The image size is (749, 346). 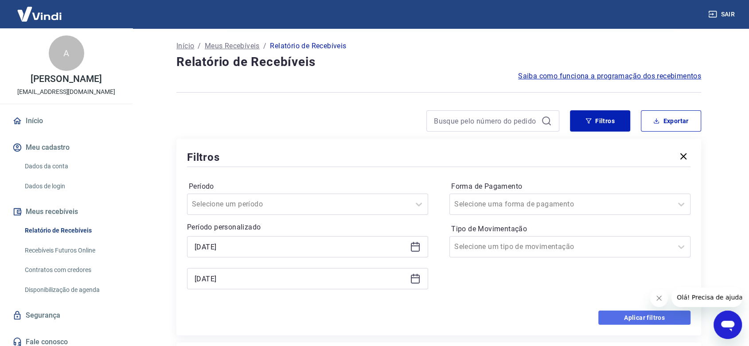 I want to click on a: Saiba como funciona a programação dos recebimentos, so click(x=609, y=76).